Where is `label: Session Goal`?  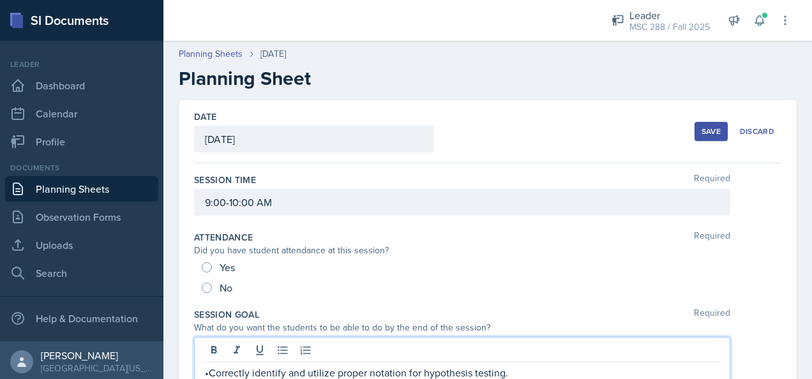 label: Session Goal is located at coordinates (227, 315).